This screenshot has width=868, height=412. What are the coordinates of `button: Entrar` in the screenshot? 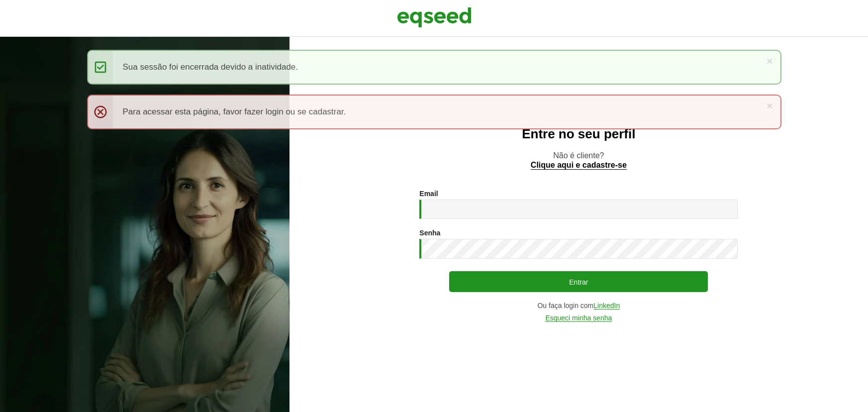 It's located at (579, 281).